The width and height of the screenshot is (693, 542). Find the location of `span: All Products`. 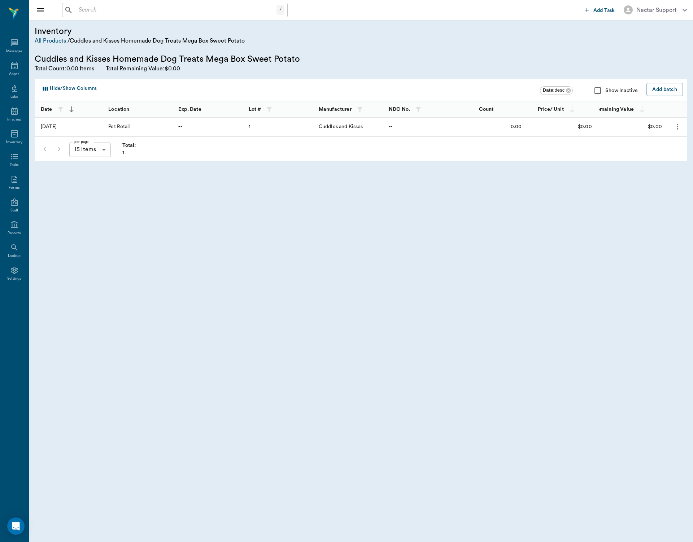

span: All Products is located at coordinates (50, 41).